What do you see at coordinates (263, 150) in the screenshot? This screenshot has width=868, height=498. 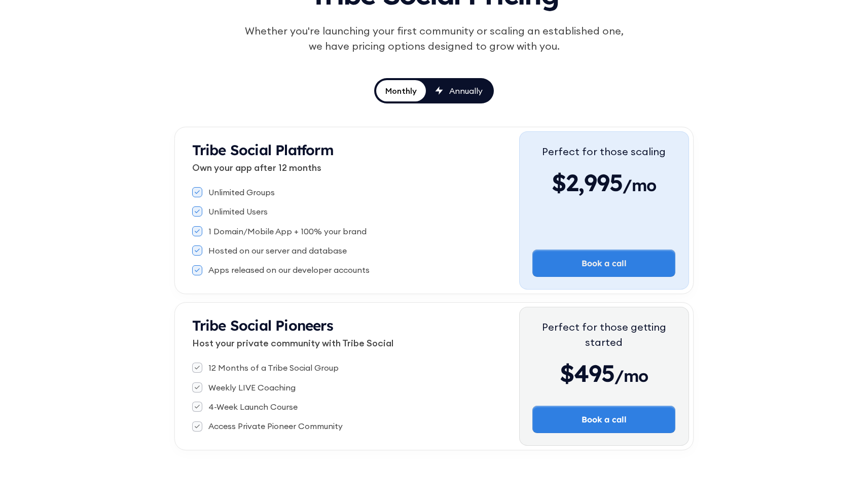 I see `strong: Tribe Social Platform` at bounding box center [263, 150].